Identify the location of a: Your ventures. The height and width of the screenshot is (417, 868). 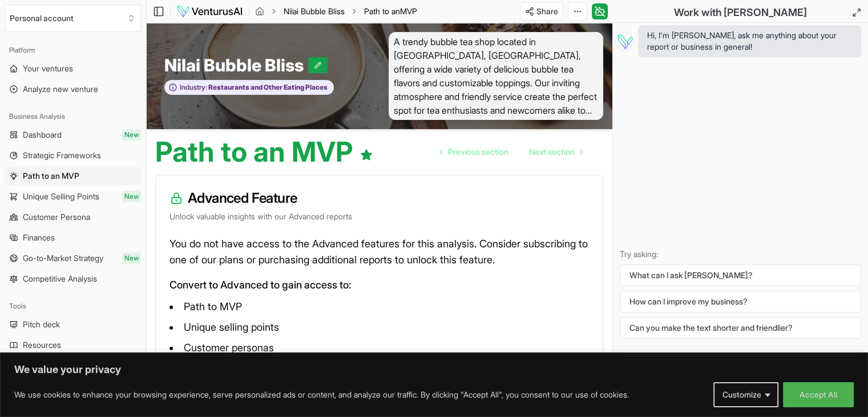
(73, 69).